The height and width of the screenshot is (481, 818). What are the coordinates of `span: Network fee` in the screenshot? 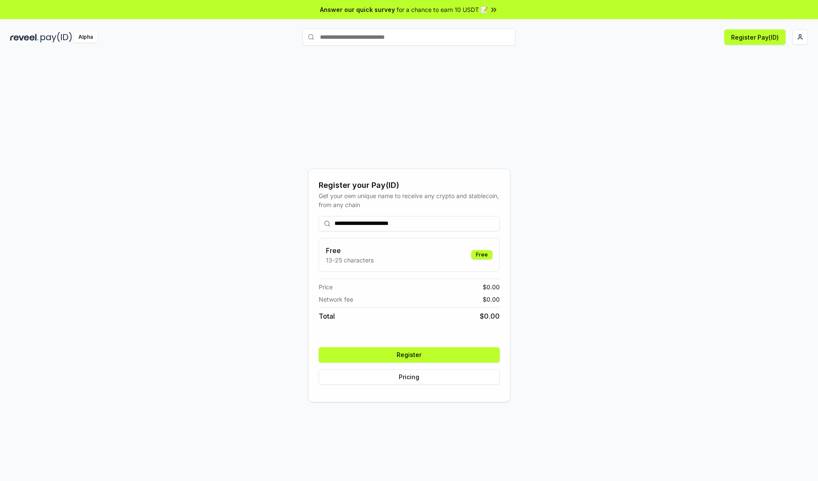 It's located at (336, 299).